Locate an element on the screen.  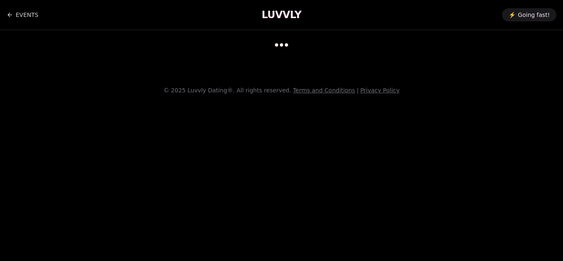
h1: LUVVLY is located at coordinates (282, 15).